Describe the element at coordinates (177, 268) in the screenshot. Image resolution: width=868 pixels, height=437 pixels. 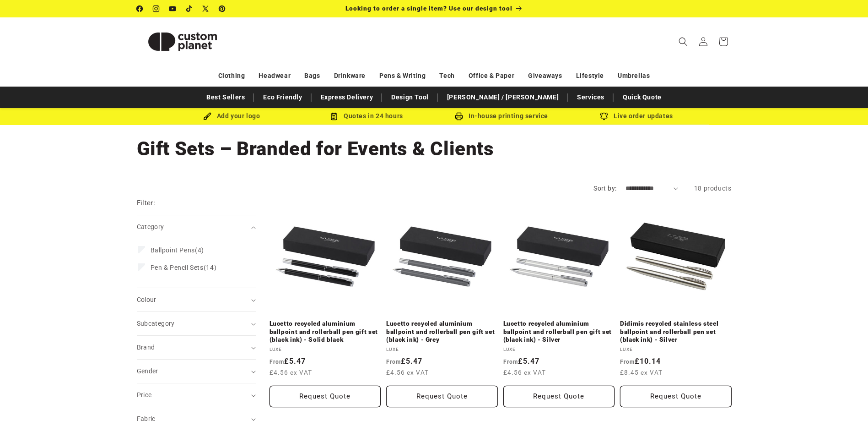
I see `span: Pen & Pencil Sets` at that location.